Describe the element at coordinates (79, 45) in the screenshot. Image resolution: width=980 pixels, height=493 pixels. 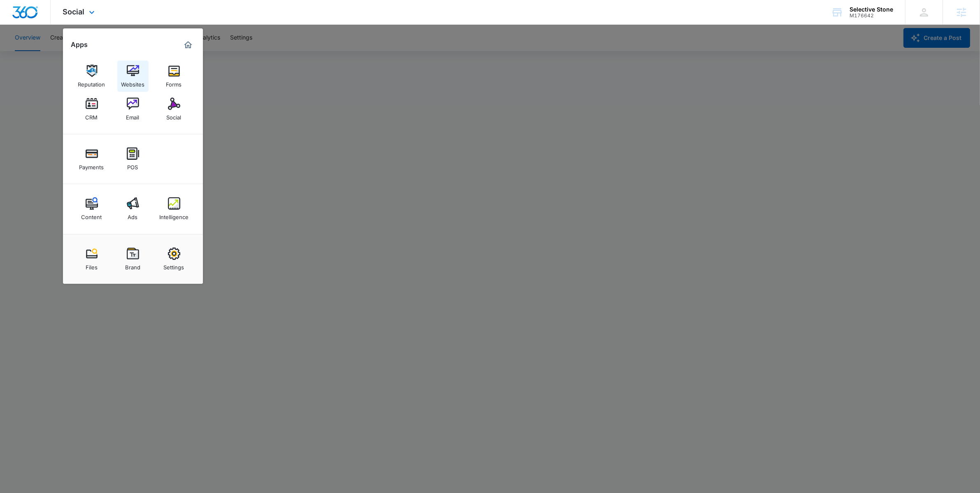
I see `h2: Apps` at that location.